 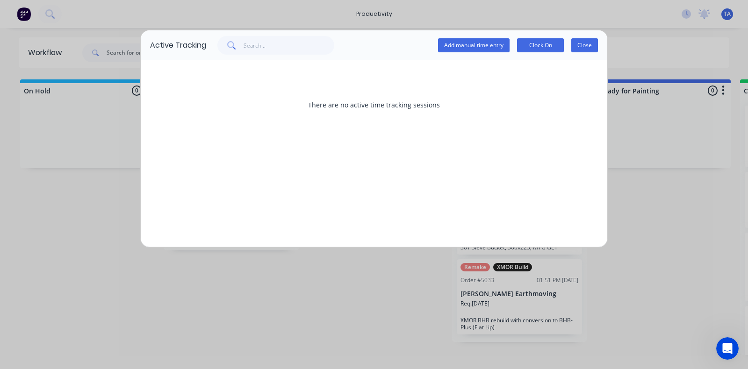 What do you see at coordinates (540, 45) in the screenshot?
I see `button: Clock On` at bounding box center [540, 45].